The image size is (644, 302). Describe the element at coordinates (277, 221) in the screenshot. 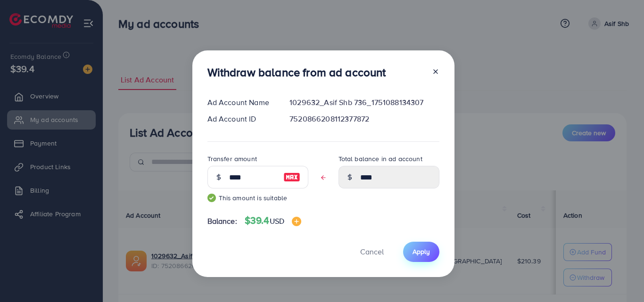

I see `span: USD` at that location.